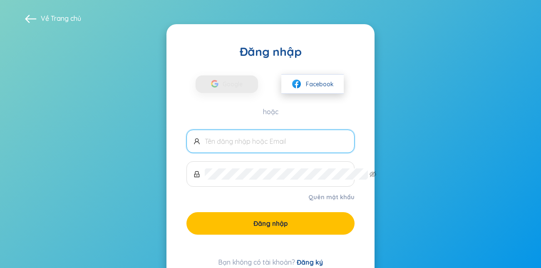 This screenshot has width=541, height=268. I want to click on button: Google, so click(227, 84).